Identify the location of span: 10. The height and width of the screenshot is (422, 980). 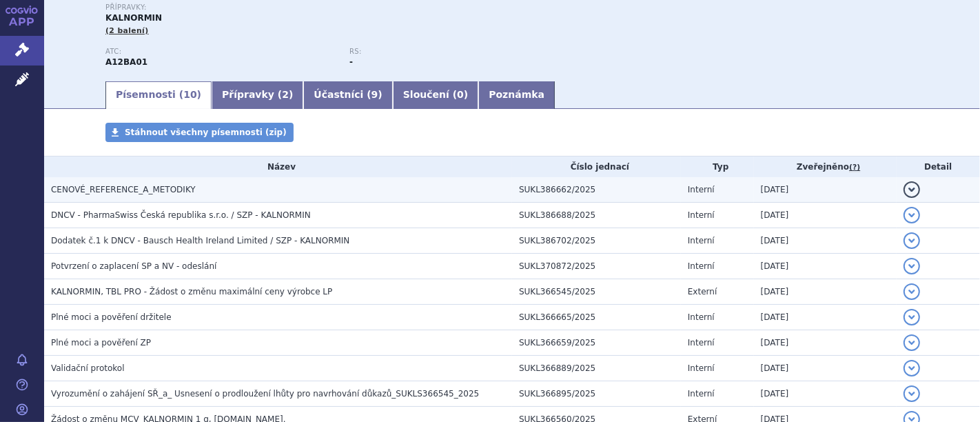
(189, 95).